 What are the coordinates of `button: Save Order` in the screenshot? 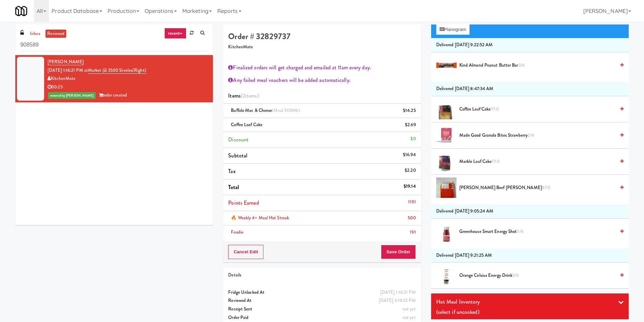 It's located at (398, 252).